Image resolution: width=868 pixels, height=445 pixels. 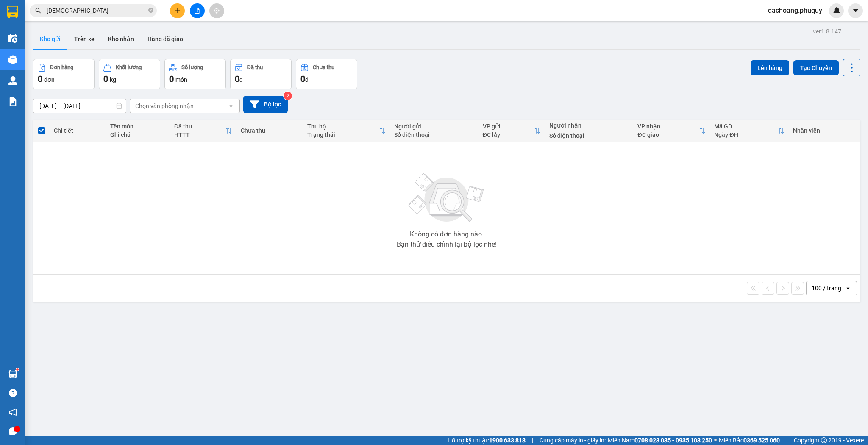 I want to click on div: Chọn văn phòng nhận, so click(x=165, y=106).